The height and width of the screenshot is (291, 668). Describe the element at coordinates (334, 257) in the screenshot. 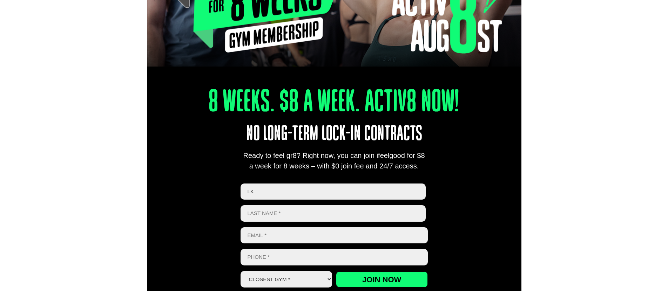

I see `input: Phone *` at that location.